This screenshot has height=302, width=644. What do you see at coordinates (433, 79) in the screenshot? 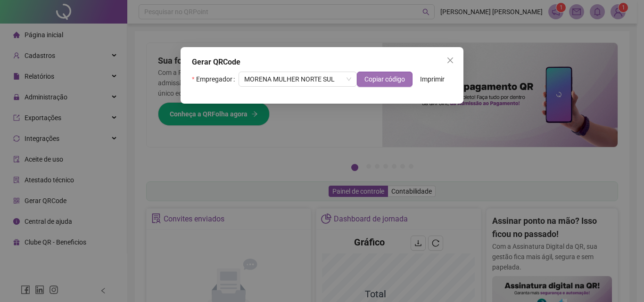
I see `span: Imprimir` at bounding box center [433, 79].